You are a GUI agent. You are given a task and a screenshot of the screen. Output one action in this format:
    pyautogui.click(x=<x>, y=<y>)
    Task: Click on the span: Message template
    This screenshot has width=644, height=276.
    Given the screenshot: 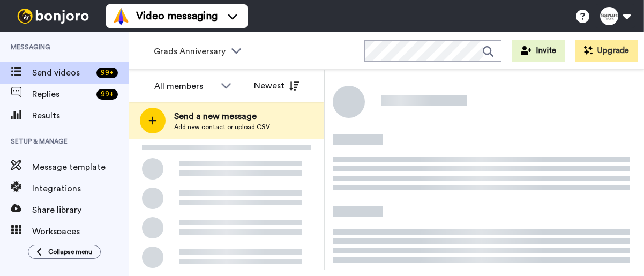 What is the action you would take?
    pyautogui.click(x=80, y=167)
    